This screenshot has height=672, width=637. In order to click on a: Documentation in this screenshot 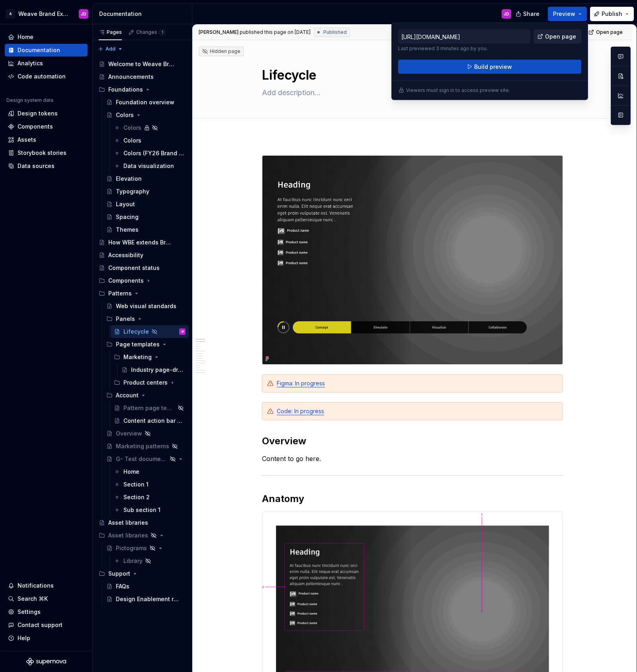, I will do `click(46, 50)`.